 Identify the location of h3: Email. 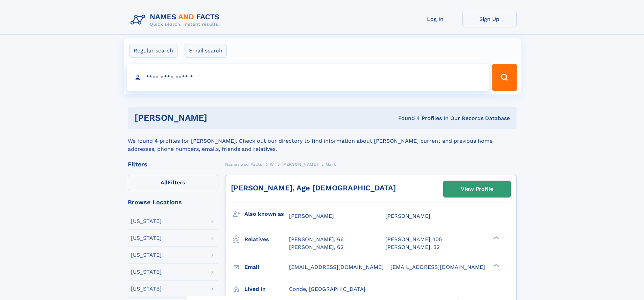
(267, 267).